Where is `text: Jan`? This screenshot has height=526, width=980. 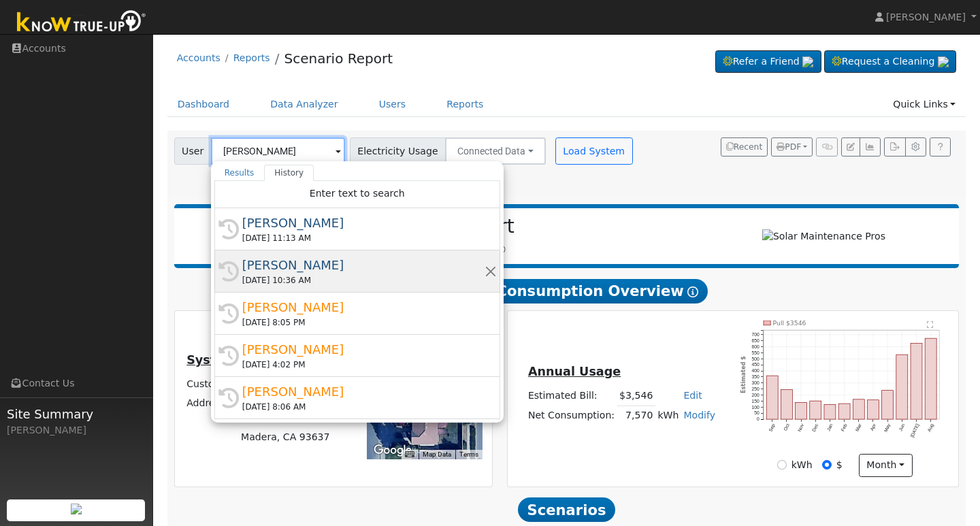 text: Jan is located at coordinates (830, 427).